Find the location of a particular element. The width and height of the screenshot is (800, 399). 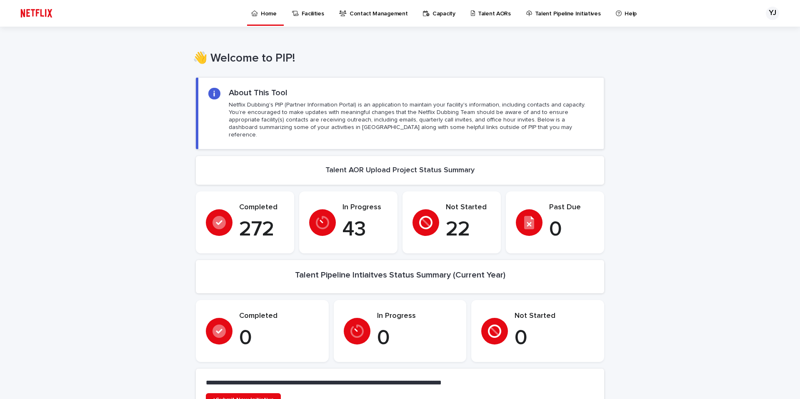

p: Netflix Dubbing's PIP (Partner Information Portal) is an application to maintain your facility's ... is located at coordinates (411, 120).